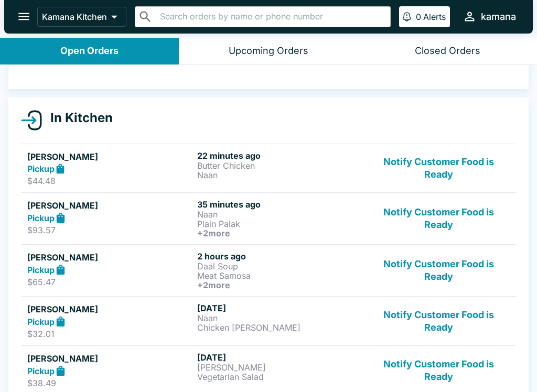 The image size is (537, 392). What do you see at coordinates (110, 181) in the screenshot?
I see `p: $44.48` at bounding box center [110, 181].